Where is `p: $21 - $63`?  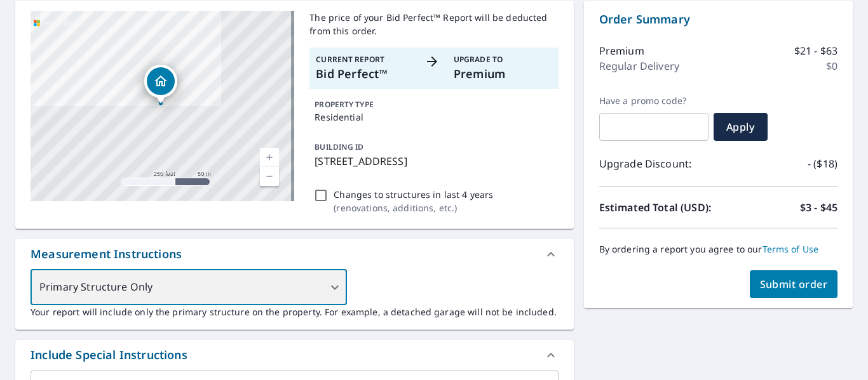
p: $21 - $63 is located at coordinates (816, 51).